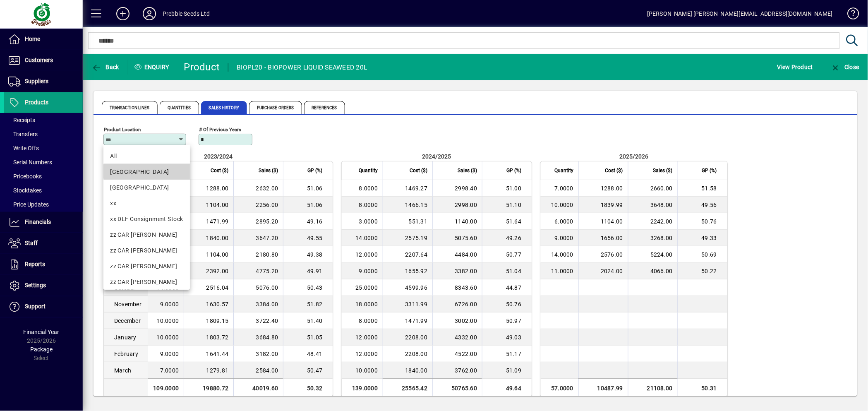  I want to click on td: 40019.60, so click(258, 388).